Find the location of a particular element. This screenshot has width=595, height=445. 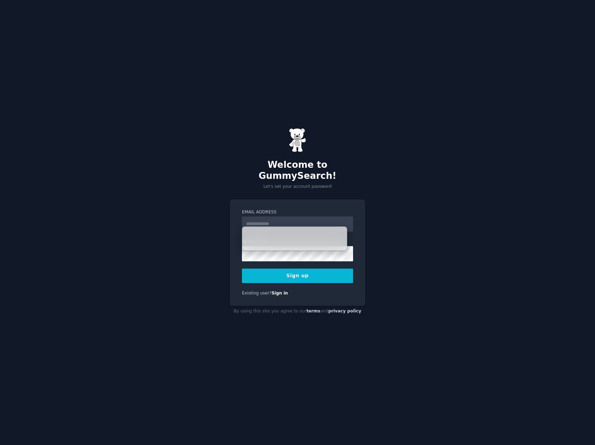

a: terms is located at coordinates (313, 311).